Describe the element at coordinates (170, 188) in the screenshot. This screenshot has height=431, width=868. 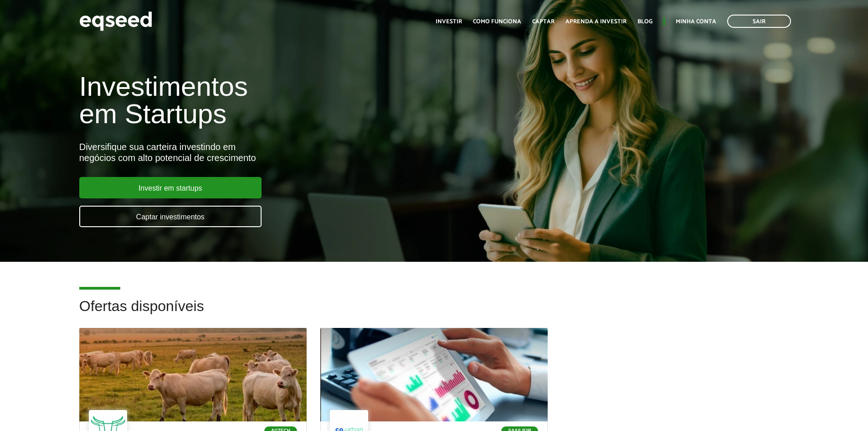
I see `a: Investir em startups` at that location.